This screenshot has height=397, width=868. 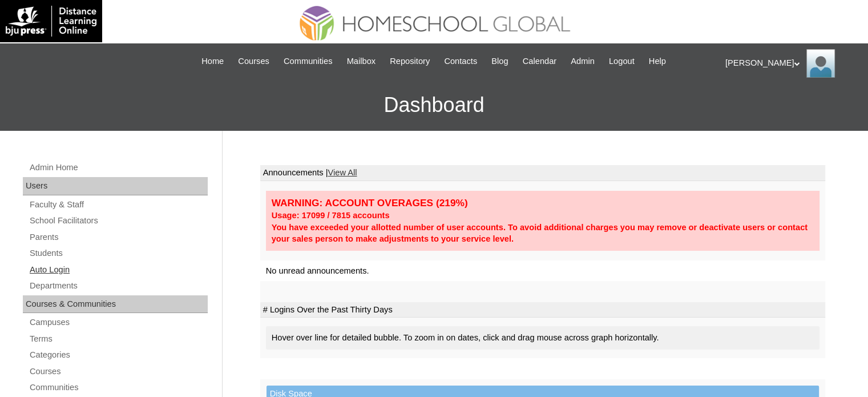 What do you see at coordinates (460, 61) in the screenshot?
I see `a: Contacts` at bounding box center [460, 61].